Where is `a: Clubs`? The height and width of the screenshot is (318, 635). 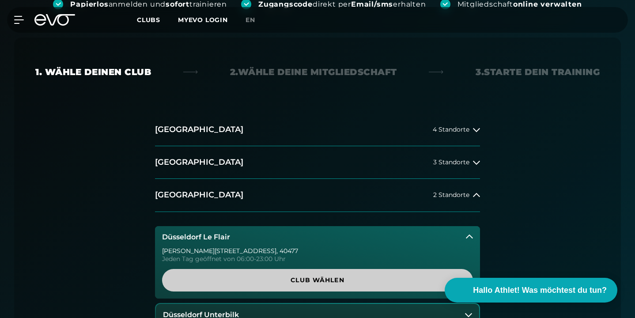
a: Clubs is located at coordinates (157, 19).